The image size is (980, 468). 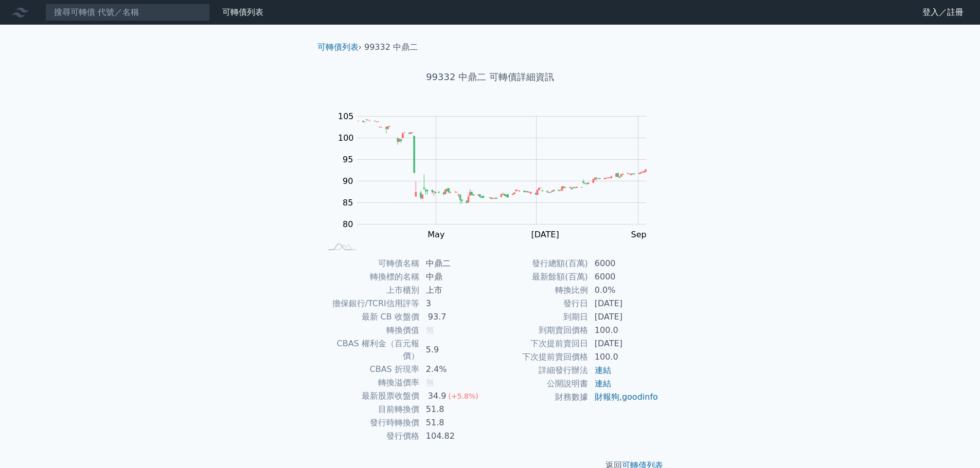 What do you see at coordinates (348, 159) in the screenshot?
I see `tspan: 95` at bounding box center [348, 159].